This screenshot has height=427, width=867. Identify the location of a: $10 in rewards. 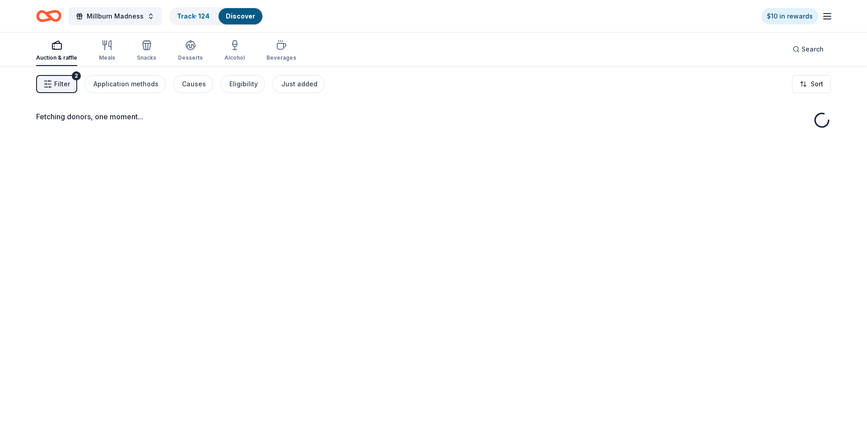
(790, 16).